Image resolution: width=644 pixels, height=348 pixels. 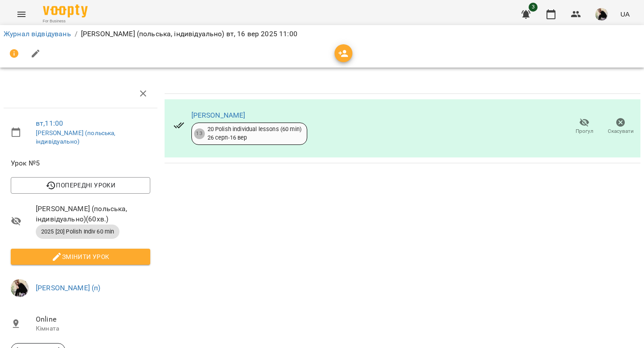 What do you see at coordinates (80, 163) in the screenshot?
I see `span: Урок №5` at bounding box center [80, 163].